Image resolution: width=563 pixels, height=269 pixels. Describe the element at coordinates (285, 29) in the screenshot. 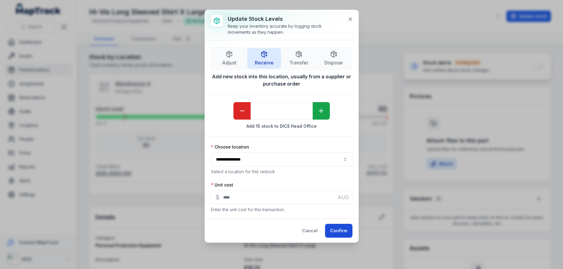

I see `div: Keep your inventory accurate by logging stock movements as they happen.` at that location.